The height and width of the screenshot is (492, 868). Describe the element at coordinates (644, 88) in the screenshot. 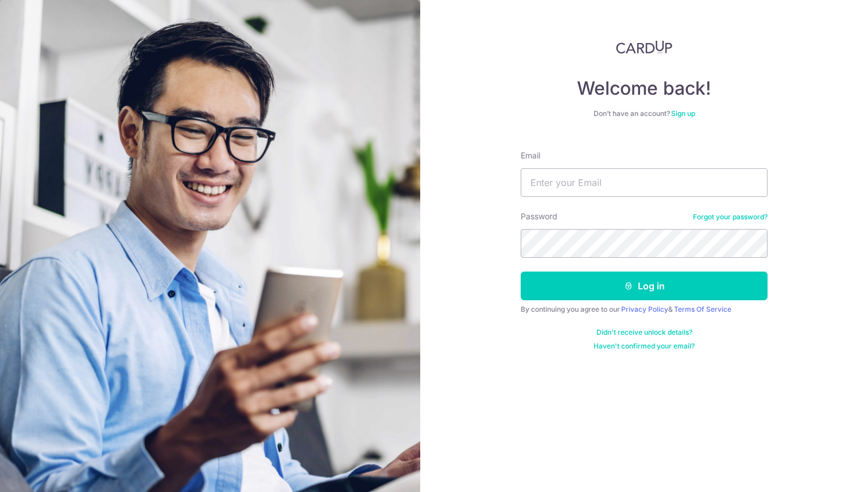

I see `h4: Welcome back!` at that location.